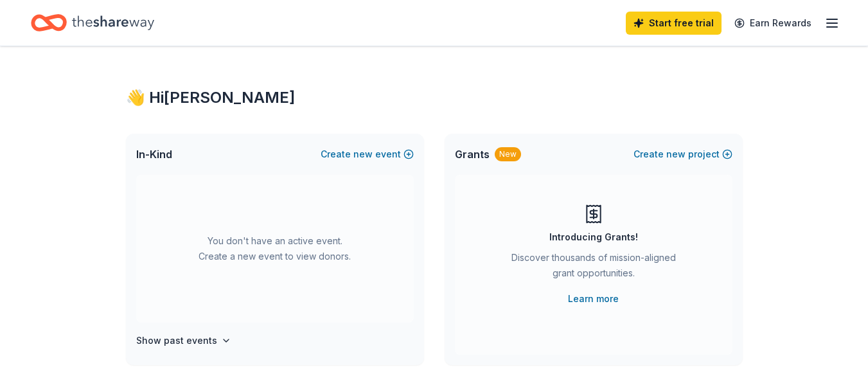 The width and height of the screenshot is (868, 385). Describe the element at coordinates (367, 154) in the screenshot. I see `button: Createnewevent` at that location.